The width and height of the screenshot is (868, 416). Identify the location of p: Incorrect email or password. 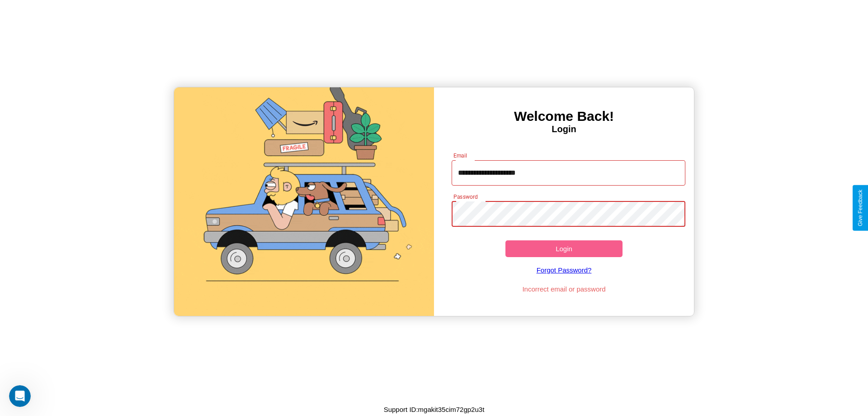
(564, 289).